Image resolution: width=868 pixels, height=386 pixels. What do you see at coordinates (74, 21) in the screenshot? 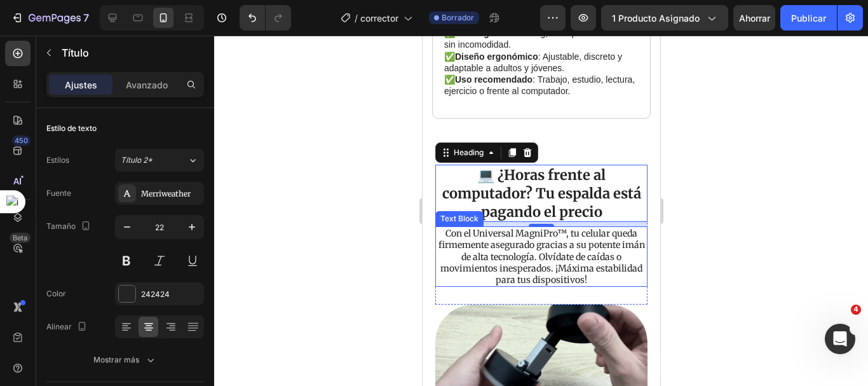
I see `strong: Diseño ergonómico` at bounding box center [74, 21].